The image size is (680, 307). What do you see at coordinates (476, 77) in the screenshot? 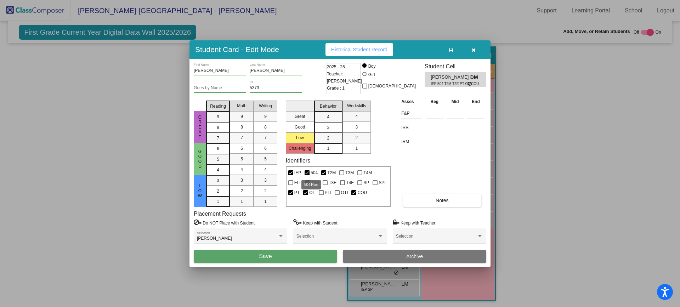
I see `span: DM` at bounding box center [476, 77].